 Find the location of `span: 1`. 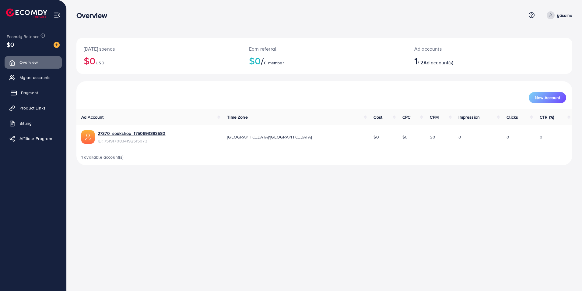

span: 1 is located at coordinates (416, 61).